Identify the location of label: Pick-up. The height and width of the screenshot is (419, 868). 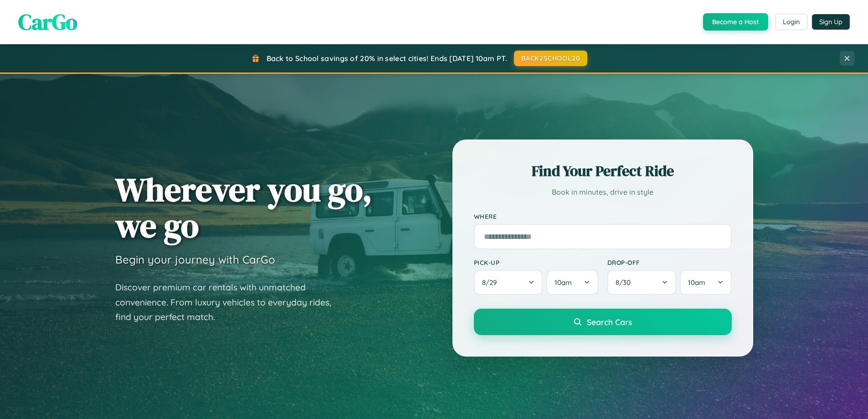
(536, 262).